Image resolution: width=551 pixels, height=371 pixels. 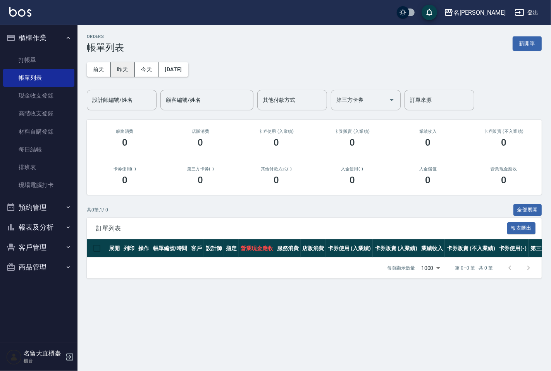 What do you see at coordinates (231, 248) in the screenshot?
I see `th: 指定` at bounding box center [231, 248].